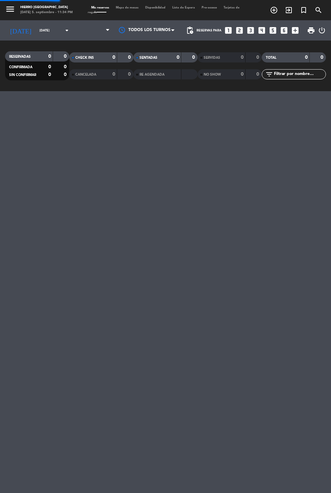  I want to click on span: SERVIDAS, so click(212, 58).